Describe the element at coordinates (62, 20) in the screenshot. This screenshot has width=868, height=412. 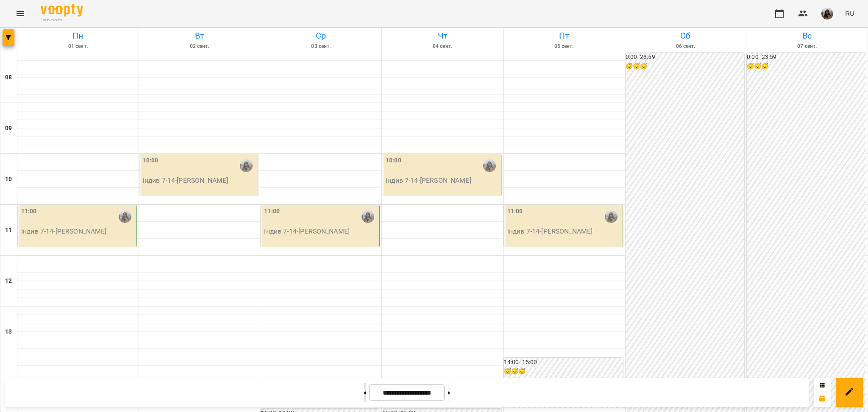
I see `span: For Business` at that location.